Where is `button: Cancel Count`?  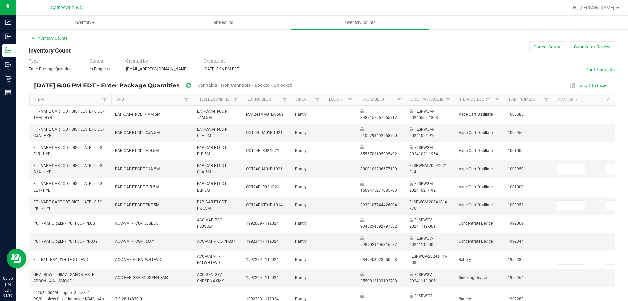 button: Cancel Count is located at coordinates (547, 47).